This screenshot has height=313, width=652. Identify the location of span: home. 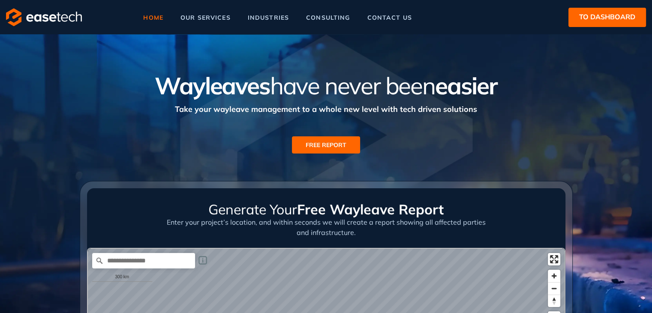
(153, 18).